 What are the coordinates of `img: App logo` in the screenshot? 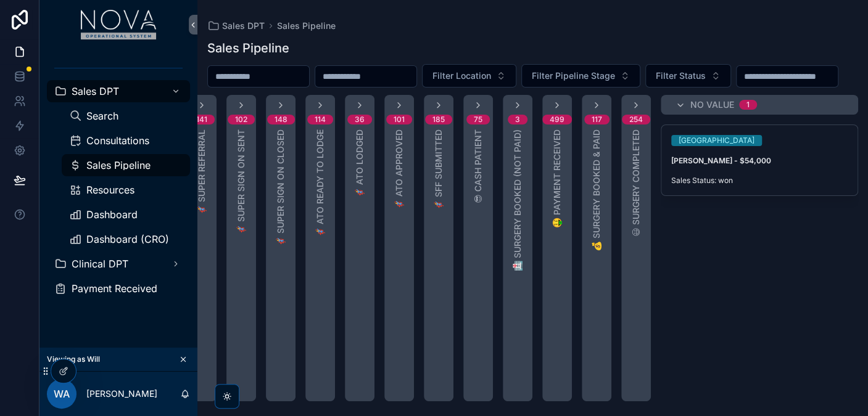 It's located at (118, 24).